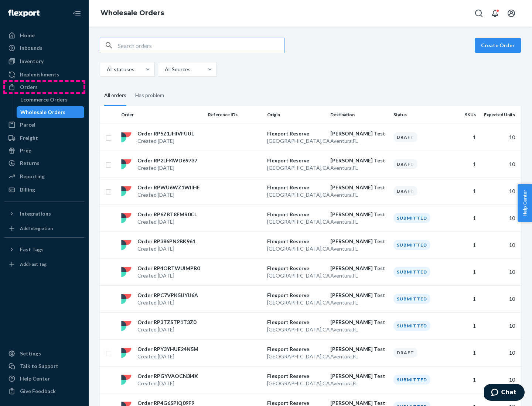 Image resolution: width=532 pixels, height=406 pixels. What do you see at coordinates (38, 392) in the screenshot?
I see `div: Give Feedback` at bounding box center [38, 392].